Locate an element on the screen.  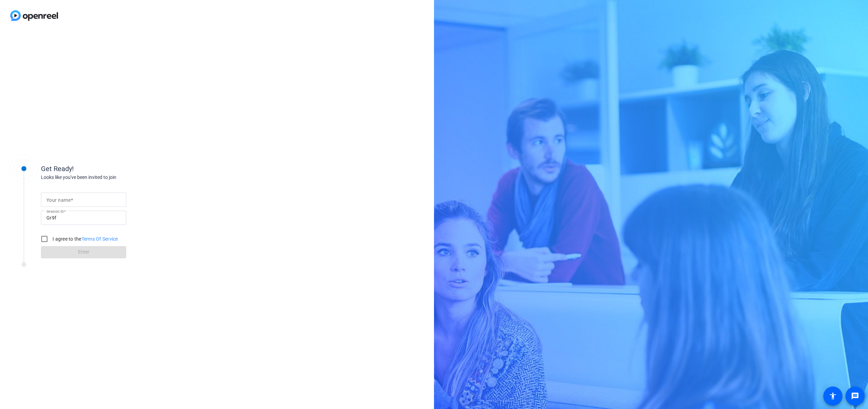
mat-label: Your name is located at coordinates (58, 200).